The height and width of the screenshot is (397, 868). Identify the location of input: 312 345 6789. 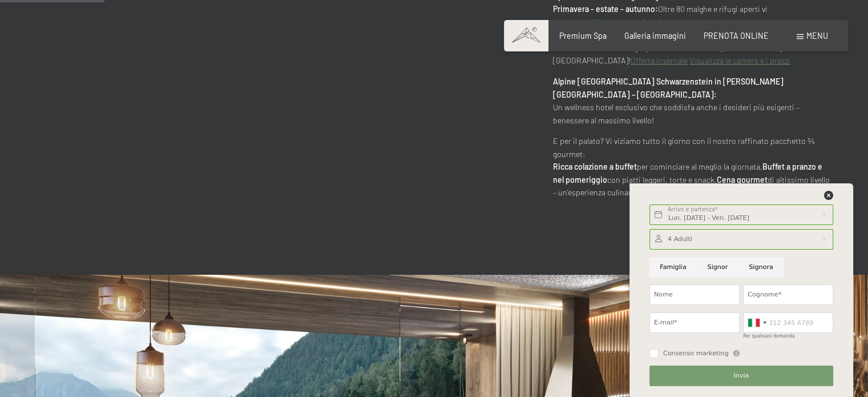
(788, 322).